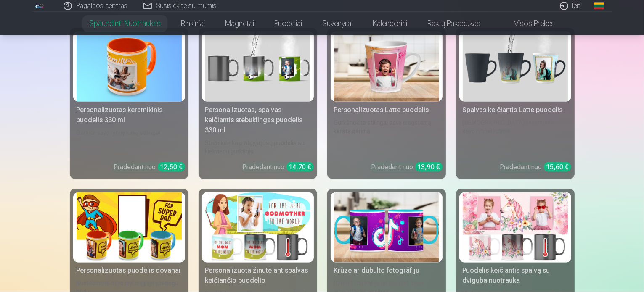 This screenshot has height=292, width=644. I want to click on a: Suvenyrai, so click(337, 23).